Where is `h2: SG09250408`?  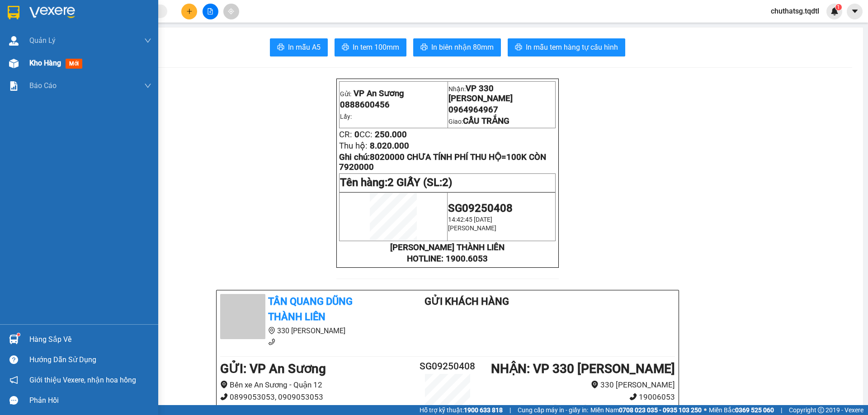
h2: SG09250408 is located at coordinates (448, 366).